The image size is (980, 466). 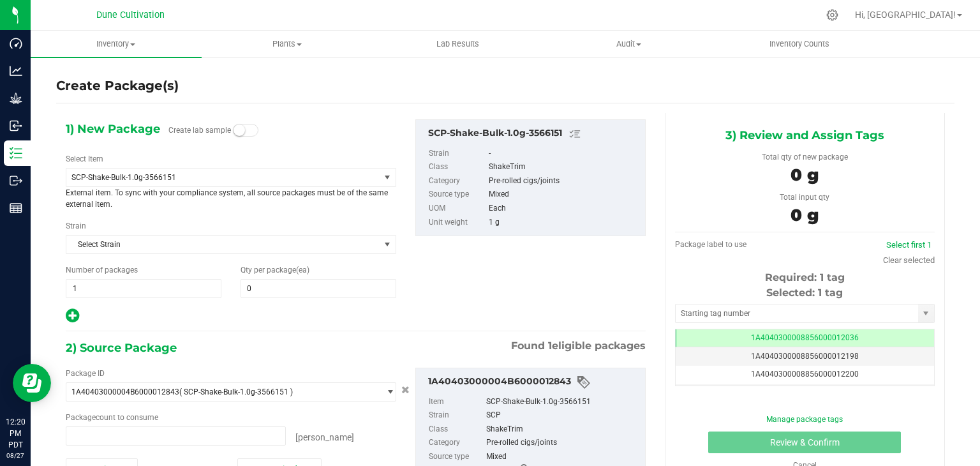 What do you see at coordinates (15, 456) in the screenshot?
I see `p: 08/27` at bounding box center [15, 456].